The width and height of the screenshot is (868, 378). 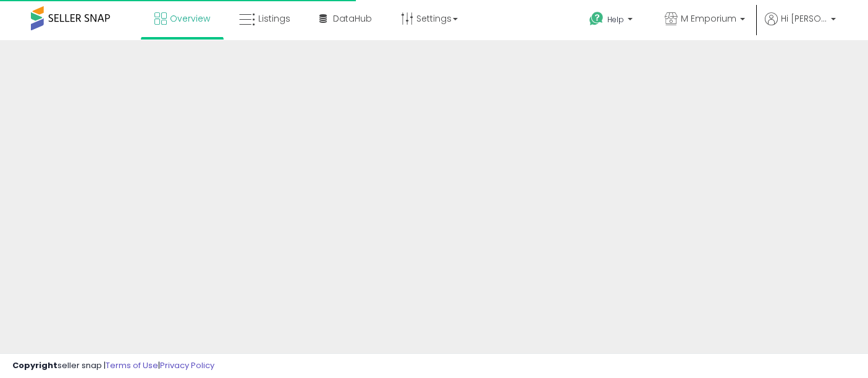 I want to click on div: seller snap | |, so click(x=113, y=366).